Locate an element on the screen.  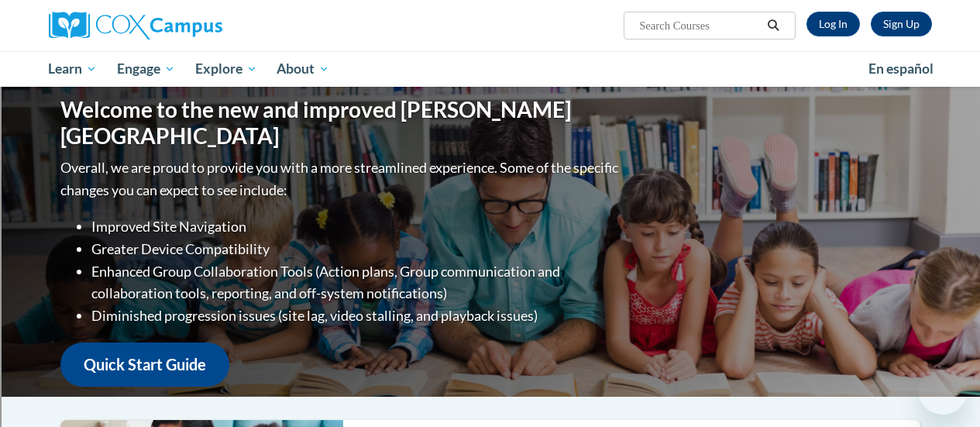
span: About is located at coordinates (303, 69).